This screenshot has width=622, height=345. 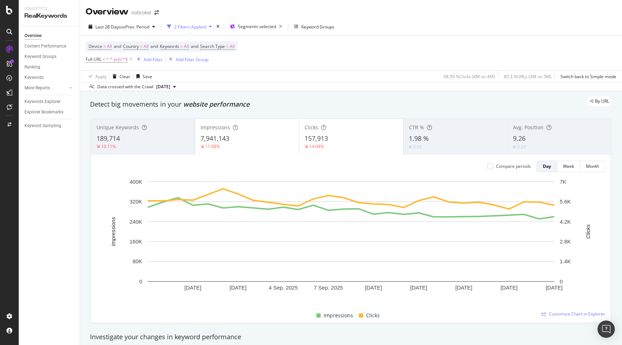 I want to click on text: 5.6K, so click(x=565, y=201).